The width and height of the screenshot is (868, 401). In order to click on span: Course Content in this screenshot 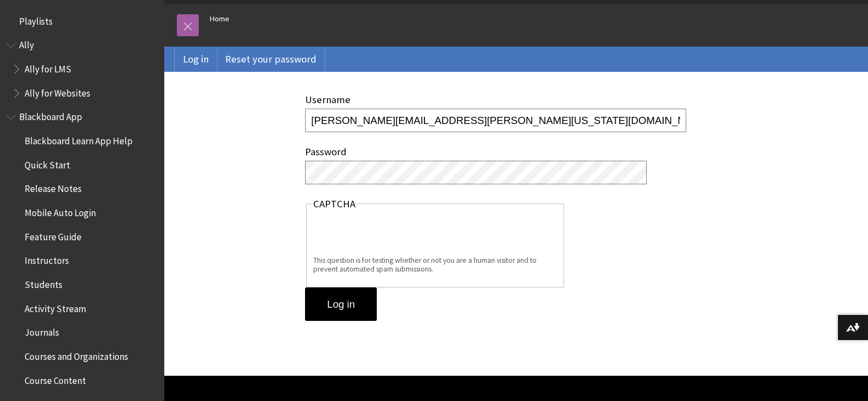, I will do `click(55, 378)`.